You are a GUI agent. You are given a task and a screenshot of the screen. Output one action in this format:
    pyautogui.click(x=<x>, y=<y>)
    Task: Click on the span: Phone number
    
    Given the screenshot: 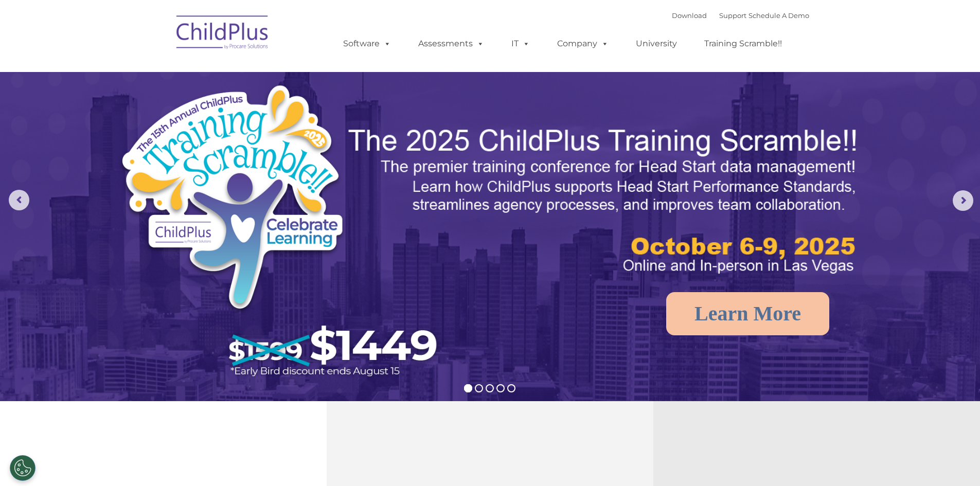 What is the action you would take?
    pyautogui.click(x=165, y=114)
    